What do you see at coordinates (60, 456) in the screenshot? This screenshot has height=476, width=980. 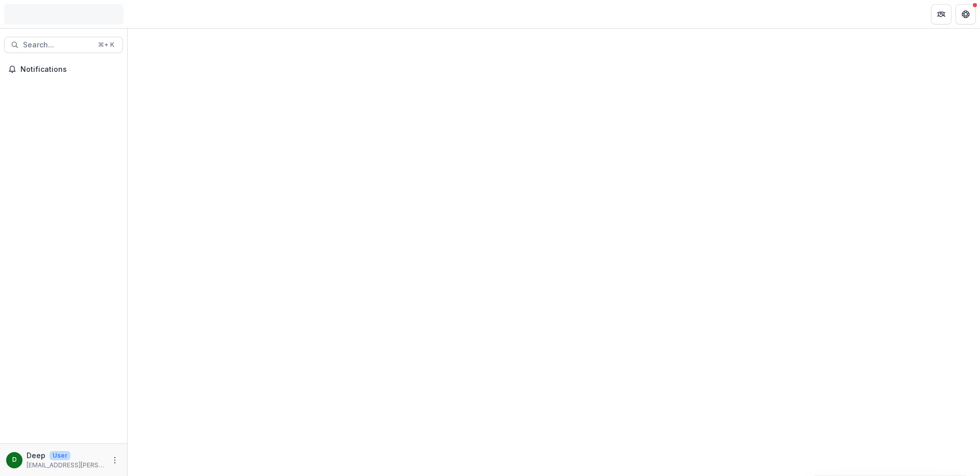 I see `p: User` at bounding box center [60, 456].